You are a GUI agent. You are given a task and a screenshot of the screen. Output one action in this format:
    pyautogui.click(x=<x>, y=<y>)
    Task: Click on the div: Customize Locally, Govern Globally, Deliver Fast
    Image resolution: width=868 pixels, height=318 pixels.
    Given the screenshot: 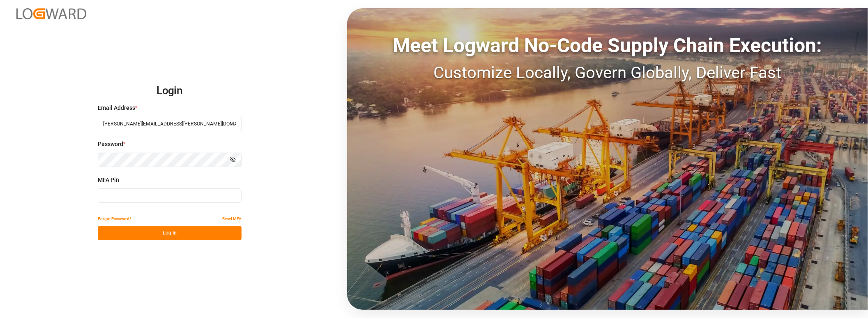 What is the action you would take?
    pyautogui.click(x=608, y=73)
    